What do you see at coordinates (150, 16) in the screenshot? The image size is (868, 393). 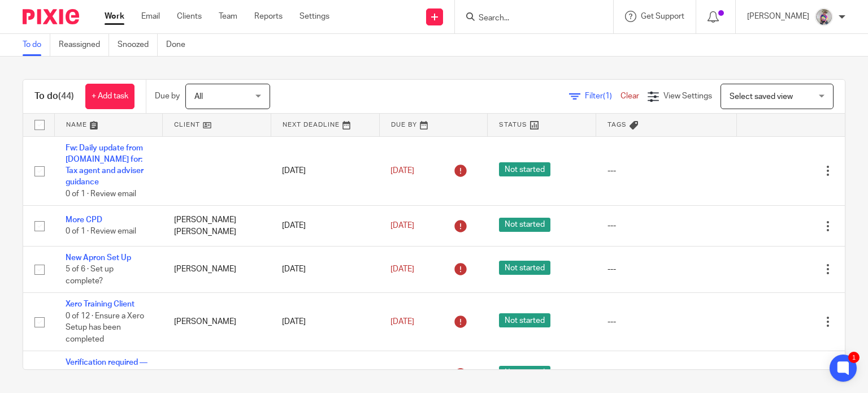 I see `a: Email` at bounding box center [150, 16].